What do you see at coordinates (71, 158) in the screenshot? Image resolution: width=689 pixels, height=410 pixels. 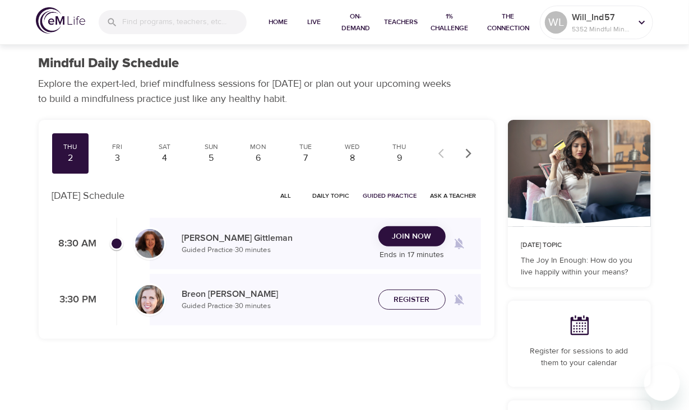 I see `div: 2` at bounding box center [71, 158].